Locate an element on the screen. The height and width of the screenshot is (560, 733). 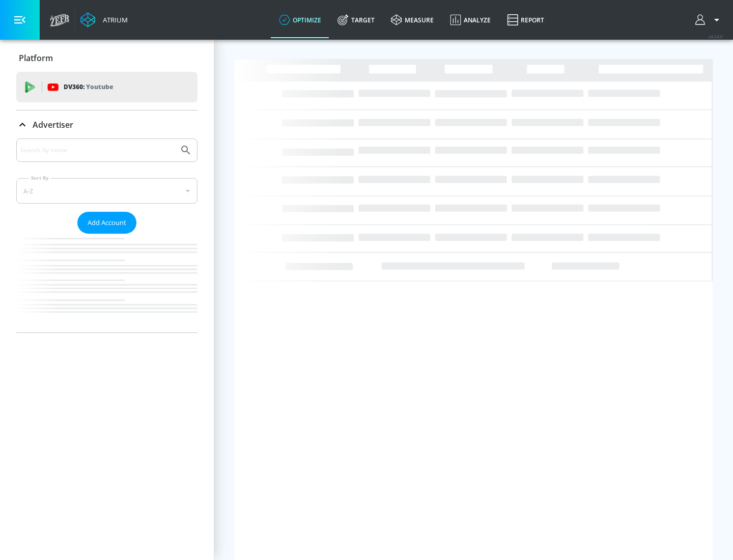
a: Report is located at coordinates (526, 20).